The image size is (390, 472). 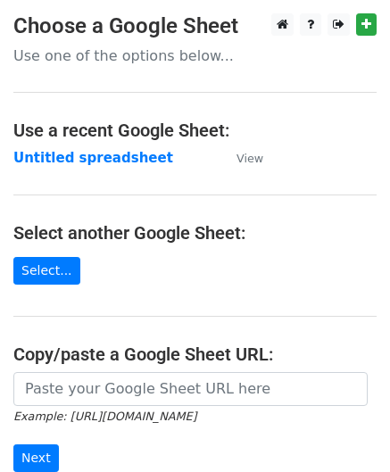 What do you see at coordinates (194, 55) in the screenshot?
I see `p: Use one of the options below...` at bounding box center [194, 55].